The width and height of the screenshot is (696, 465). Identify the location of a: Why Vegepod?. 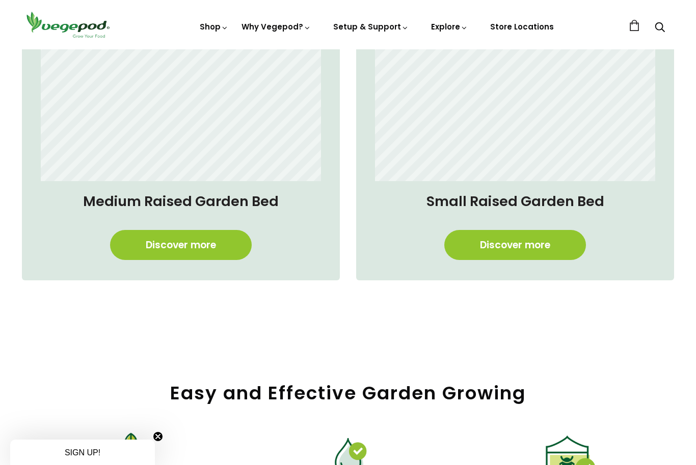
(276, 26).